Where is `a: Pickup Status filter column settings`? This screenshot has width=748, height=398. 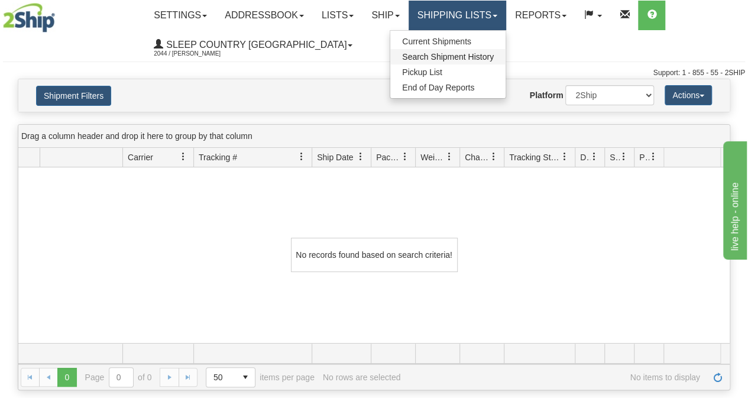 a: Pickup Status filter column settings is located at coordinates (653, 157).